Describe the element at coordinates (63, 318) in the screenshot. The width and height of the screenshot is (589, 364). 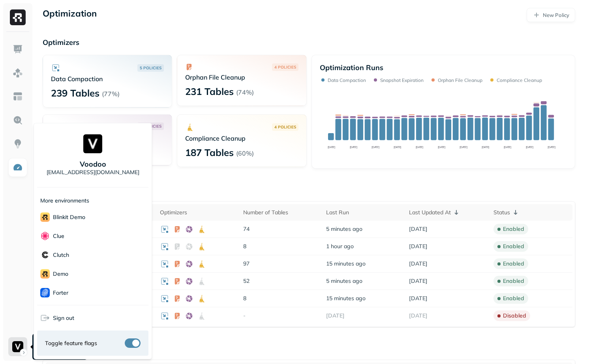
I see `span: Sign out` at that location.